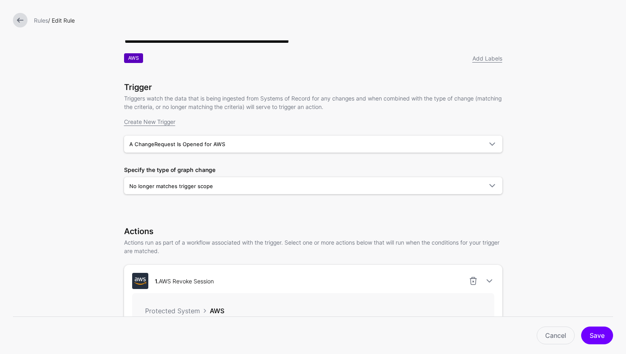 Image resolution: width=626 pixels, height=354 pixels. Describe the element at coordinates (140, 281) in the screenshot. I see `img: svg+xml;base64,PHN2ZyB3aWR0aD0iNjQiIGhlaWdodD0iNjQiIHZpZXdCb3g9IjAgMCA2NCA2NCIgZmlsbD0ibm9uZSIgeG...` at that location.